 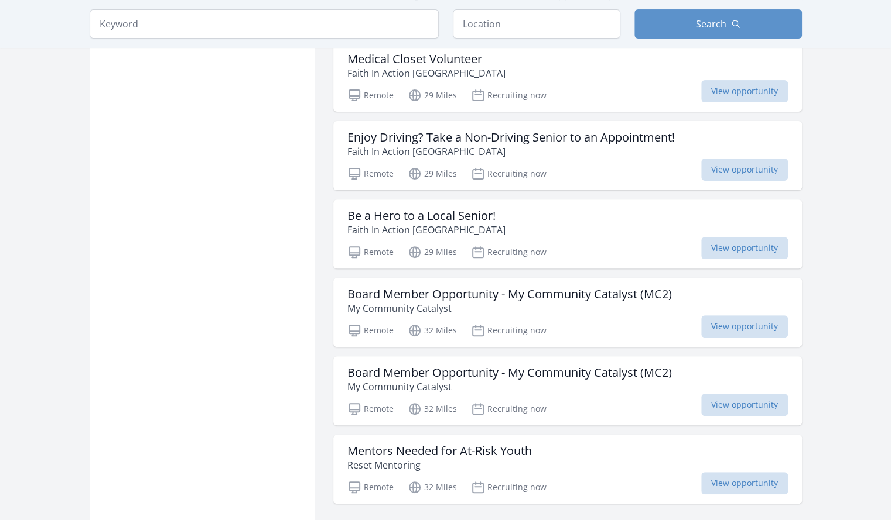 I want to click on a: Mentors Needed for At-Risk Youth Reset Mentoring Remote 32 Miles Recruiting now View opportunity, so click(x=567, y=470).